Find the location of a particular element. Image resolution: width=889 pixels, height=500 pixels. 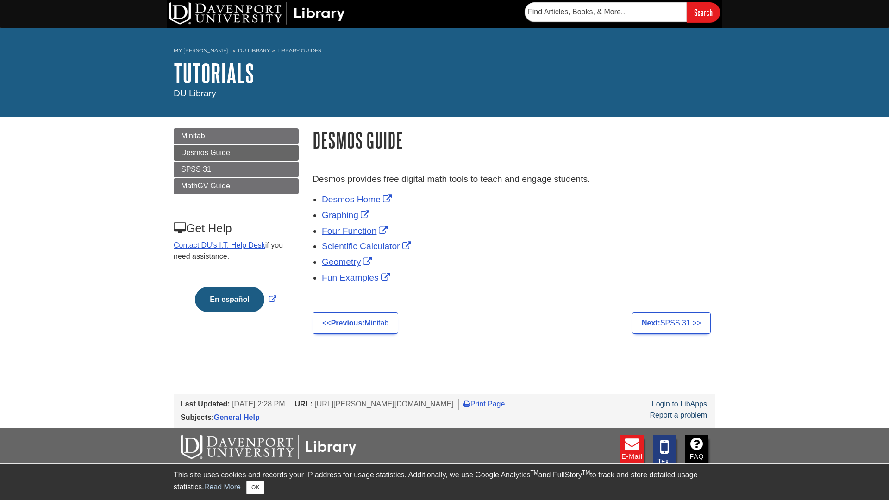

a: Library Guides is located at coordinates (299, 50).